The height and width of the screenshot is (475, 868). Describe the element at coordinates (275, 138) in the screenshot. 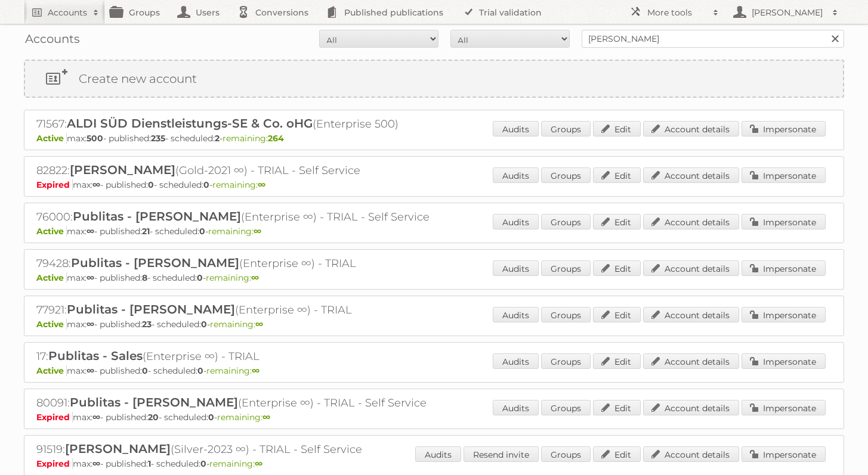

I see `strong: 264` at that location.